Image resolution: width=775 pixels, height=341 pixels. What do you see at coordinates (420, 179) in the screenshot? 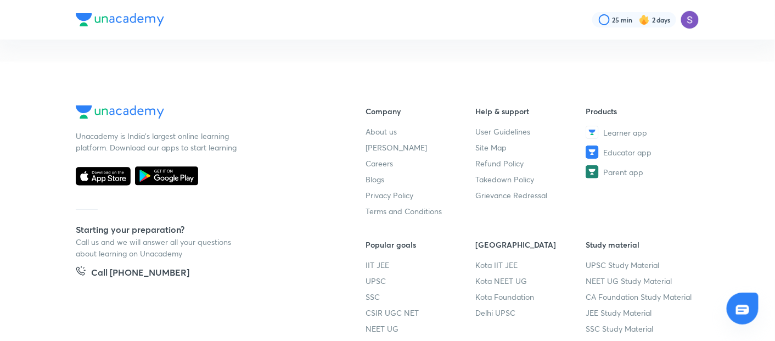
I see `a: Blogs` at bounding box center [420, 179].